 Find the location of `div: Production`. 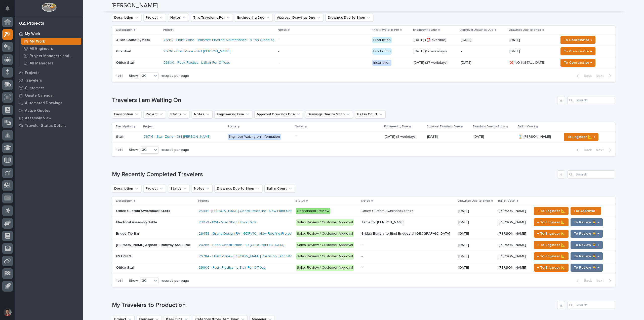

div: Production is located at coordinates (382, 40).